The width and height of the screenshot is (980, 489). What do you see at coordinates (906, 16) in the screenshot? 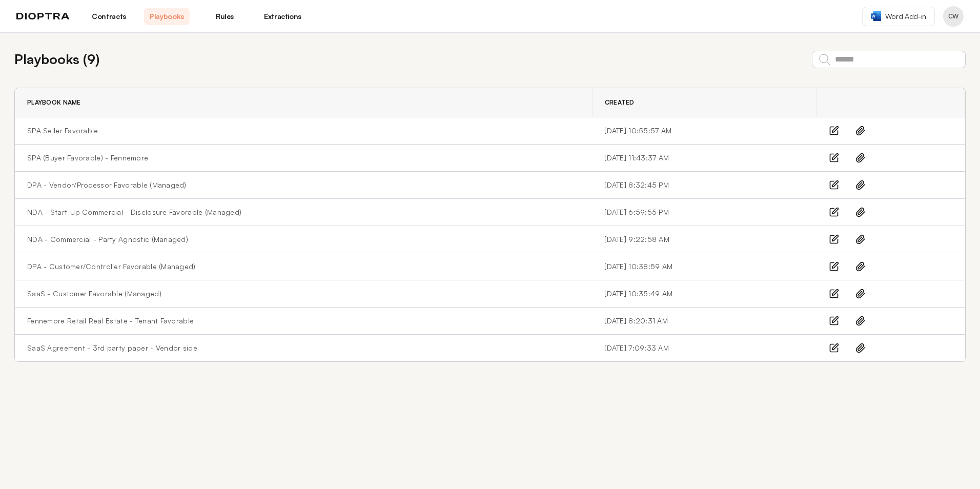
I see `span: Word Add-in` at bounding box center [906, 16].